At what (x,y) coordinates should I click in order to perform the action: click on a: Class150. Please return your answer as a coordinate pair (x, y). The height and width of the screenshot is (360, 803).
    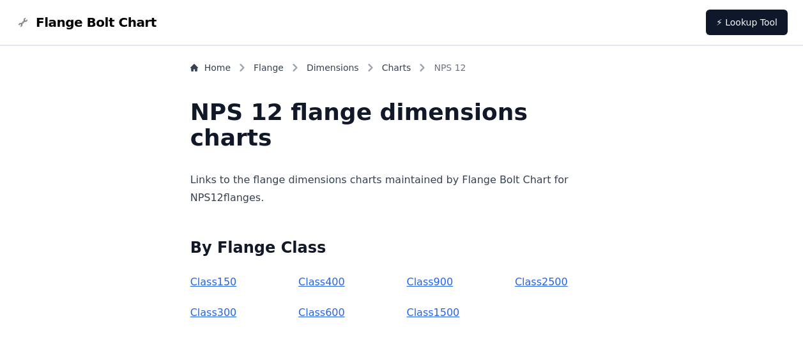
    Looking at the image, I should click on (213, 282).